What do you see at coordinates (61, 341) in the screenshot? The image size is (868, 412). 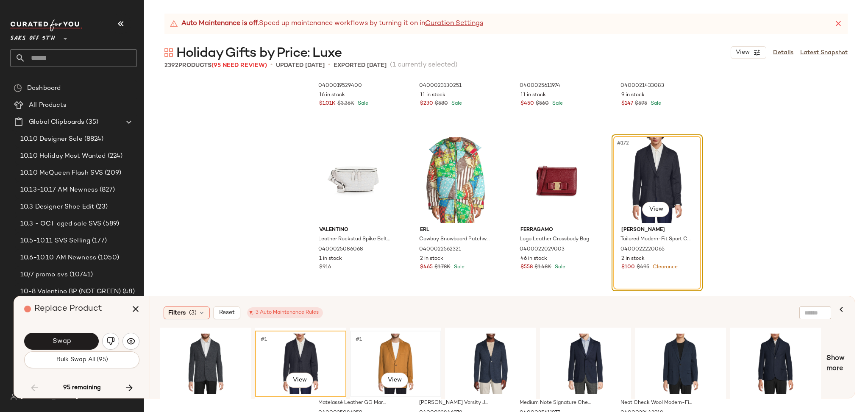 I see `button: Swap` at bounding box center [61, 341].